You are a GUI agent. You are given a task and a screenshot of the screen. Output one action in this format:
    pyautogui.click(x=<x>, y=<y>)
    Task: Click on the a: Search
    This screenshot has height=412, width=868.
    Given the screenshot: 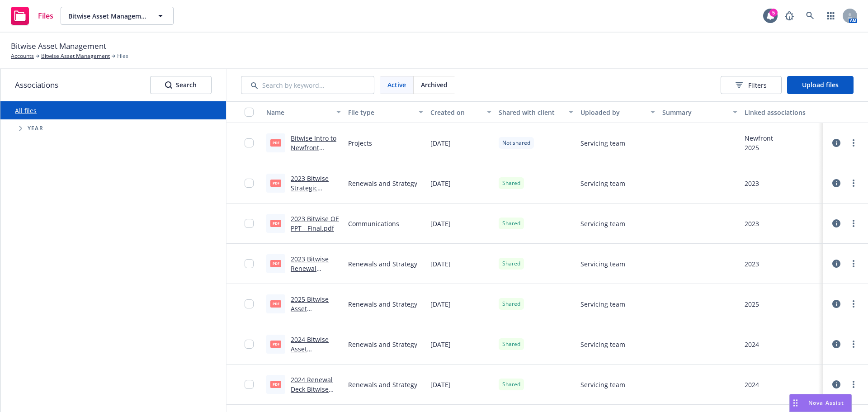 What is the action you would take?
    pyautogui.click(x=810, y=16)
    